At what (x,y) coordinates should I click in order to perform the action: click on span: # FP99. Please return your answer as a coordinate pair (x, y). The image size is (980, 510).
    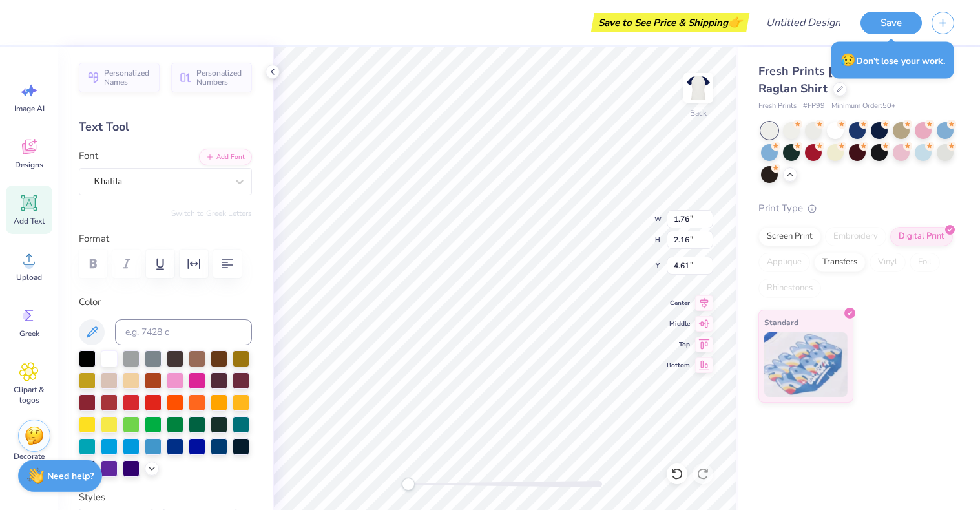
    Looking at the image, I should click on (813, 106).